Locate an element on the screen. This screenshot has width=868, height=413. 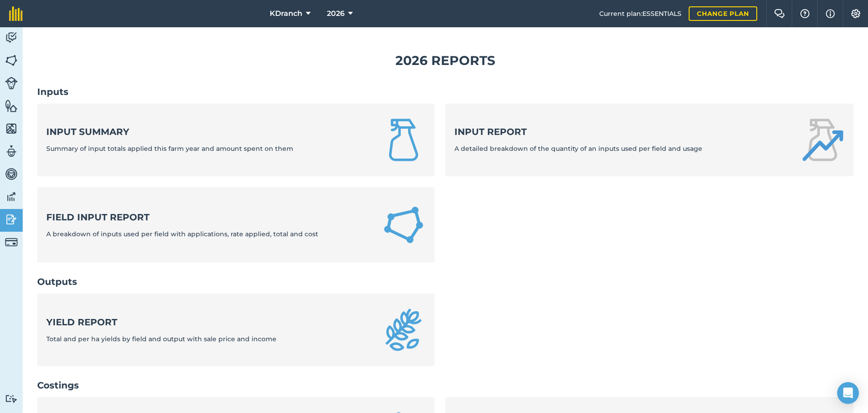
img: A question mark icon is located at coordinates (805, 14).